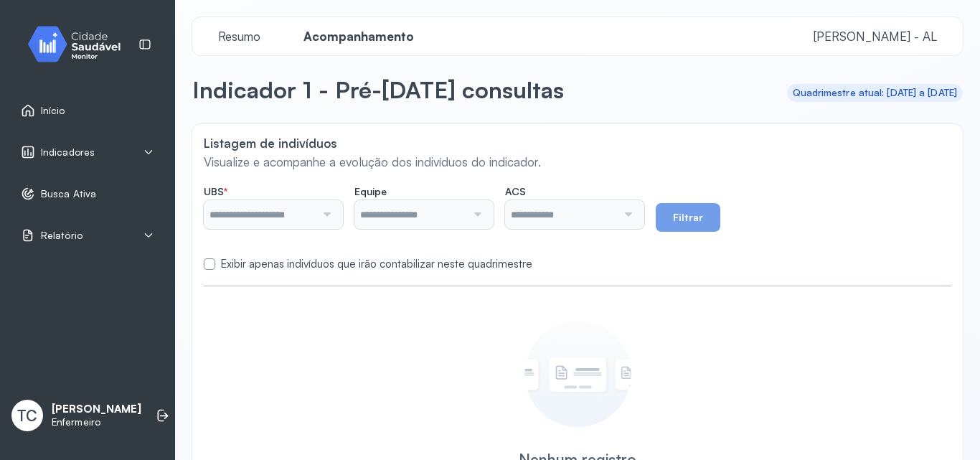 The height and width of the screenshot is (460, 980). What do you see at coordinates (515, 191) in the screenshot?
I see `span: ACS` at bounding box center [515, 191].